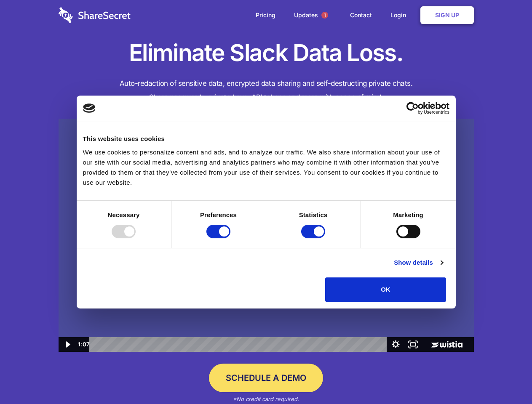 This screenshot has width=532, height=404. Describe the element at coordinates (395, 344) in the screenshot. I see `button: Show settings menu` at that location.